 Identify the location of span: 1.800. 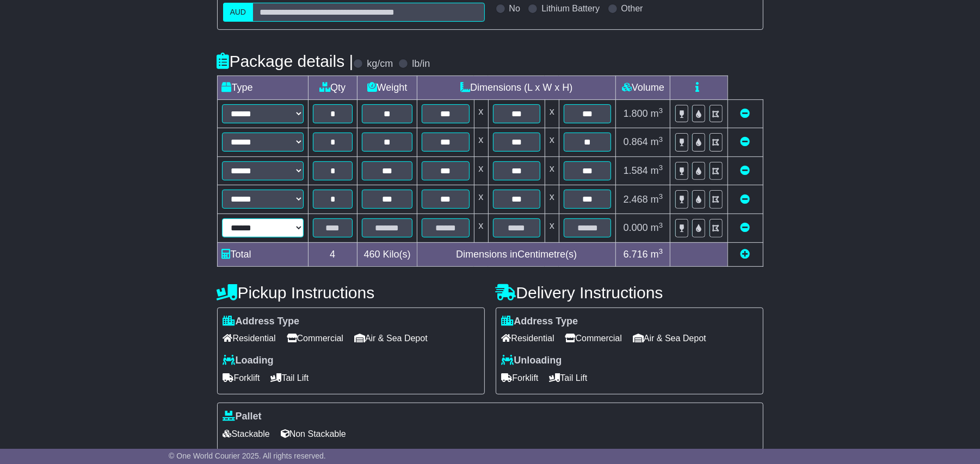
(635, 113).